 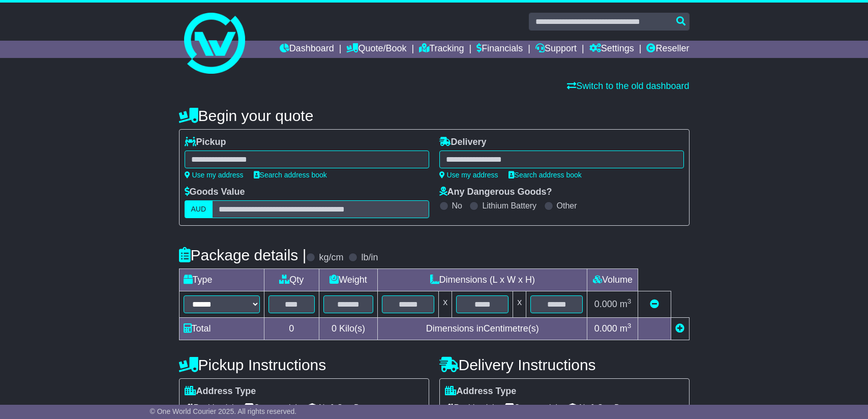 What do you see at coordinates (482, 329) in the screenshot?
I see `td: Dimensions in Centimetre(s)` at bounding box center [482, 329].